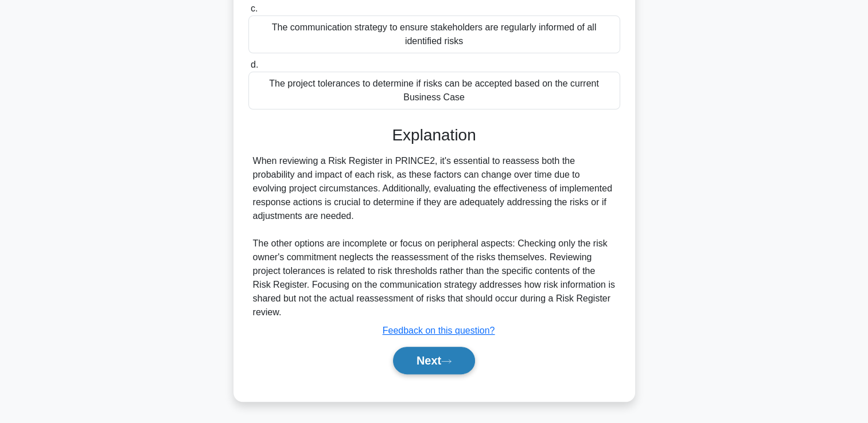 The height and width of the screenshot is (423, 868). I want to click on span: c., so click(254, 8).